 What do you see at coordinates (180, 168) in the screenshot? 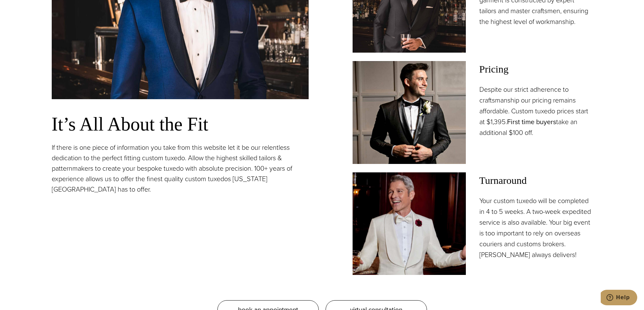
I see `p: If there is one piece of information you take from this website let it be our relentless dedicati...` at bounding box center [180, 168].